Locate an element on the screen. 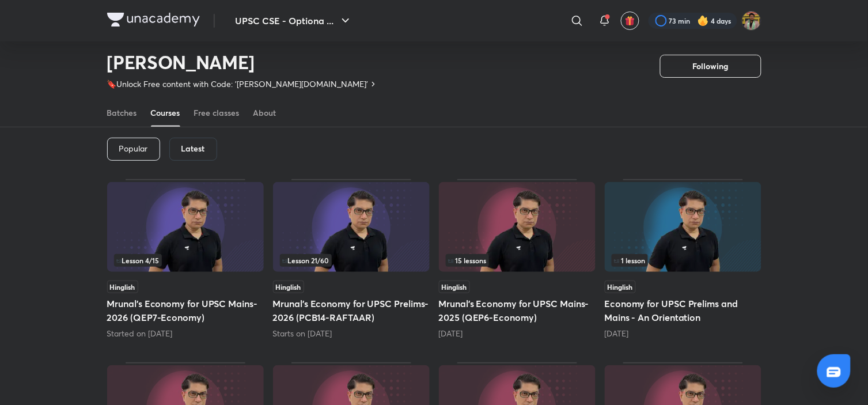  img: Akshat Tiwari is located at coordinates (751, 21).